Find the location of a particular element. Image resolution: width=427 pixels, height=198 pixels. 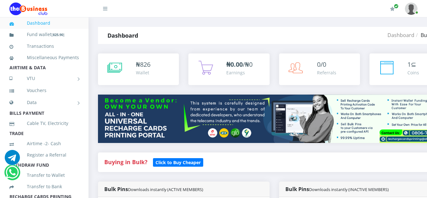

a: Fund wallet[825.90] is located at coordinates (44, 34).